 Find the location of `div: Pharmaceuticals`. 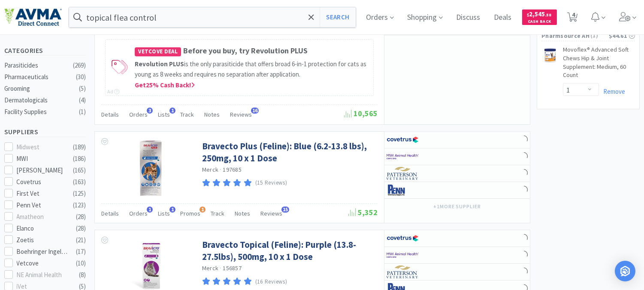

div: Pharmaceuticals is located at coordinates (39, 77).